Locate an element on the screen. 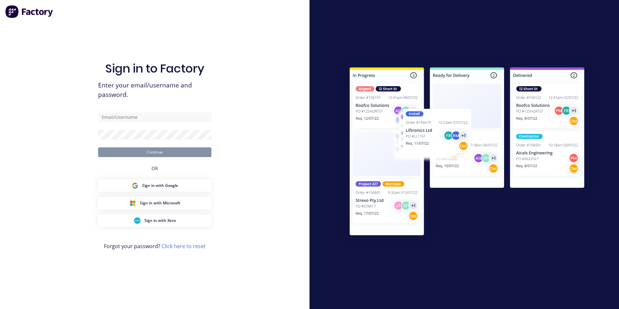 The image size is (619, 309). button: Microsoft Sign inSign in with Microsoft is located at coordinates (155, 203).